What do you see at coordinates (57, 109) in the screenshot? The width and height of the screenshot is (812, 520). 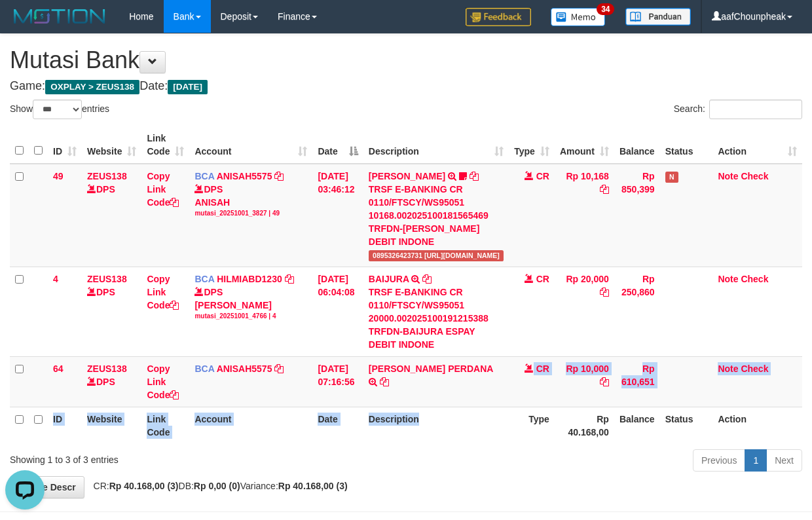 I see `select: Showentries` at bounding box center [57, 109].